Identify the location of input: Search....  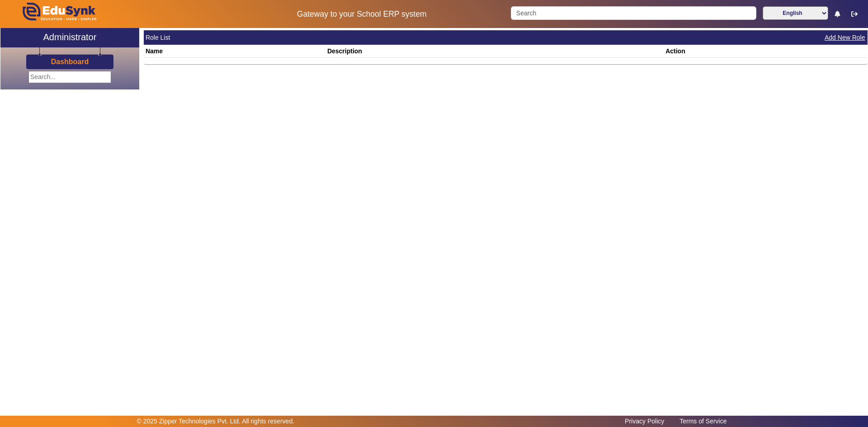
(70, 77).